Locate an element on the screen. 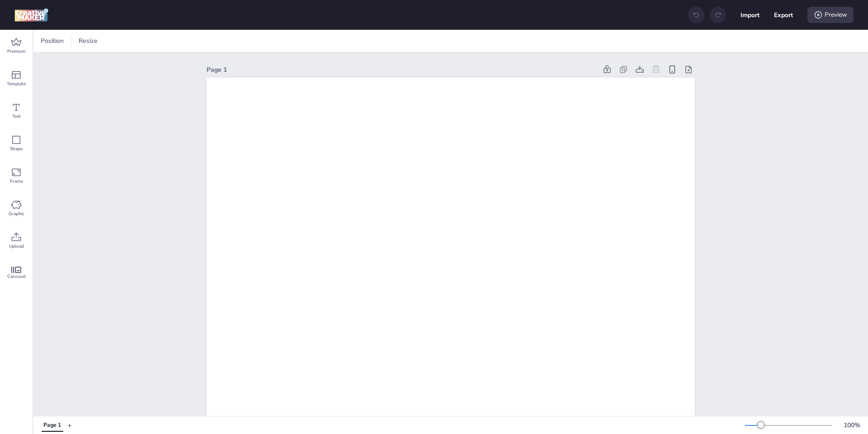 This screenshot has height=434, width=868. span: Premium is located at coordinates (16, 52).